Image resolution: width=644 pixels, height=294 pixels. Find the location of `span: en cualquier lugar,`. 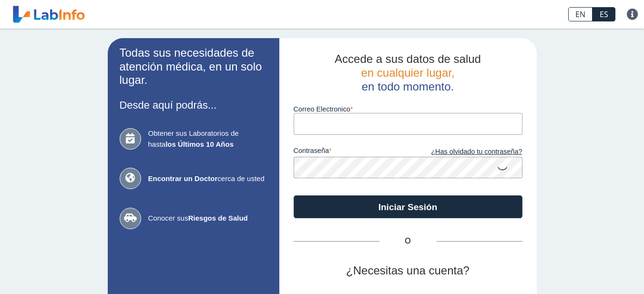

span: en cualquier lugar, is located at coordinates (407, 72).